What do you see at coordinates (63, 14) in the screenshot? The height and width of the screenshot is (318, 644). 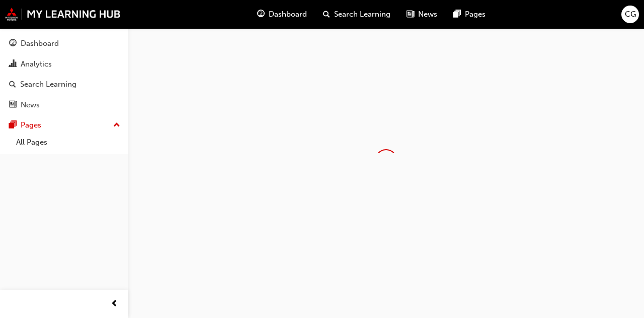 I see `img: mmal` at bounding box center [63, 14].